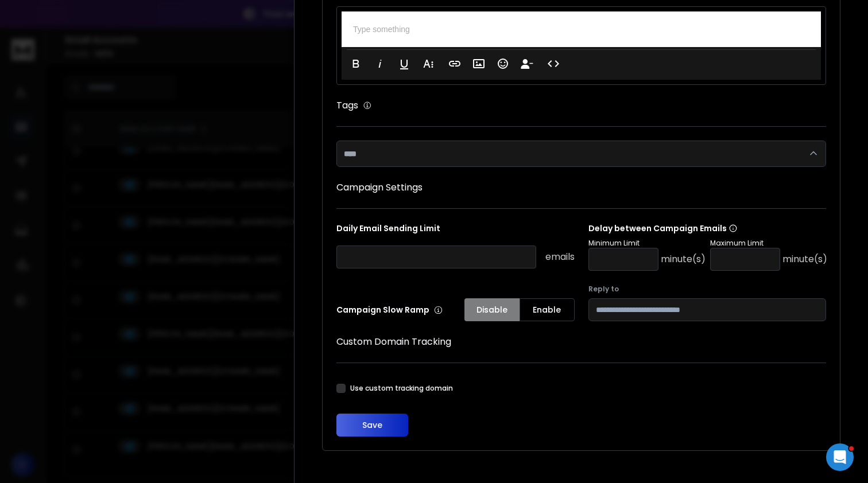 This screenshot has height=483, width=868. What do you see at coordinates (492, 310) in the screenshot?
I see `button: Disable` at bounding box center [492, 310].